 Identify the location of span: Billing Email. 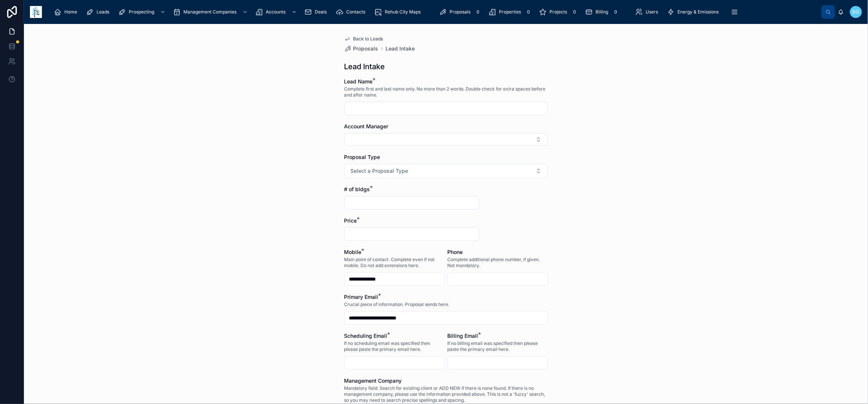
(463, 335).